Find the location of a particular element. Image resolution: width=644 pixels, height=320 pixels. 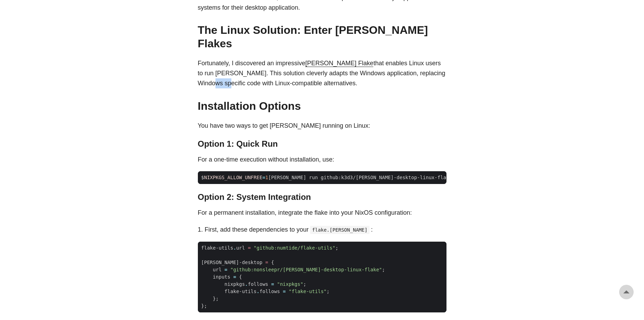

h3: Option 2: System Integration is located at coordinates (322, 197).